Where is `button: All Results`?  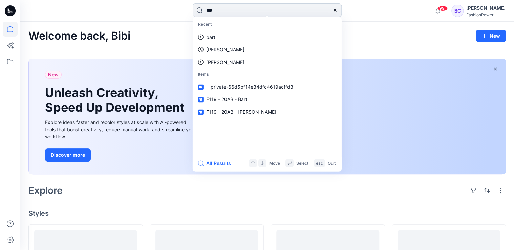
button: All Results is located at coordinates (217, 163).